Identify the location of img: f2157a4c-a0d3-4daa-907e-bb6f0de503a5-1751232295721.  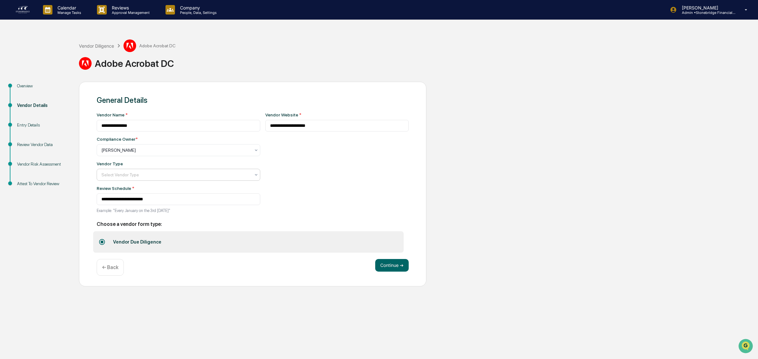
(8, 8).